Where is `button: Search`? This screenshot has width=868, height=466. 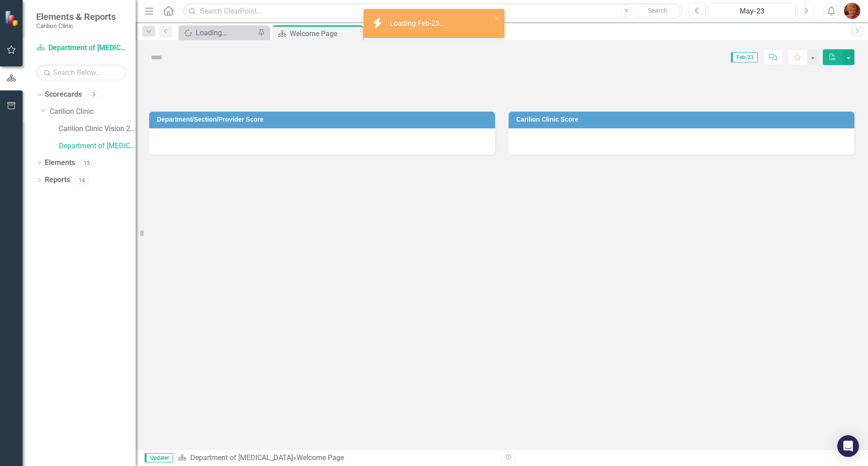 button: Search is located at coordinates (658, 11).